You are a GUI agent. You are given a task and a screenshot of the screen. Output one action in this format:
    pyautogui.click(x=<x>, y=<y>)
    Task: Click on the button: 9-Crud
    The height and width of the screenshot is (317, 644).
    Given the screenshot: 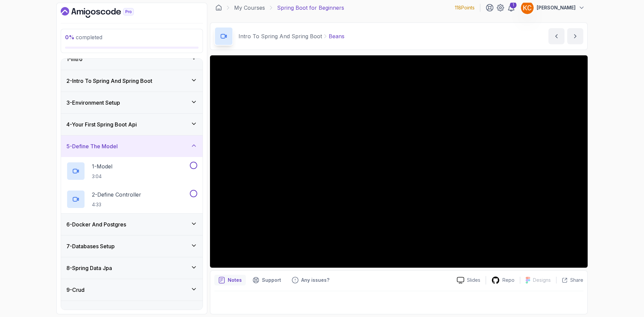 What is the action you would take?
    pyautogui.click(x=132, y=290)
    